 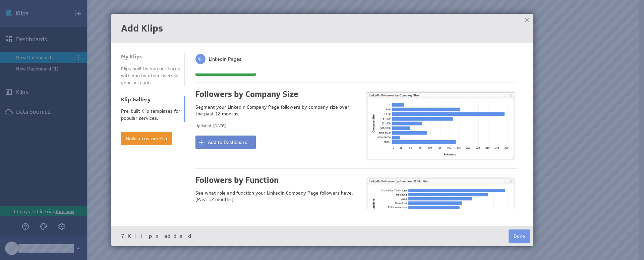 What do you see at coordinates (276, 196) in the screenshot?
I see `div: See what role and function your LinkedIn Company Page followers have. (Past 12 months)` at bounding box center [276, 196].